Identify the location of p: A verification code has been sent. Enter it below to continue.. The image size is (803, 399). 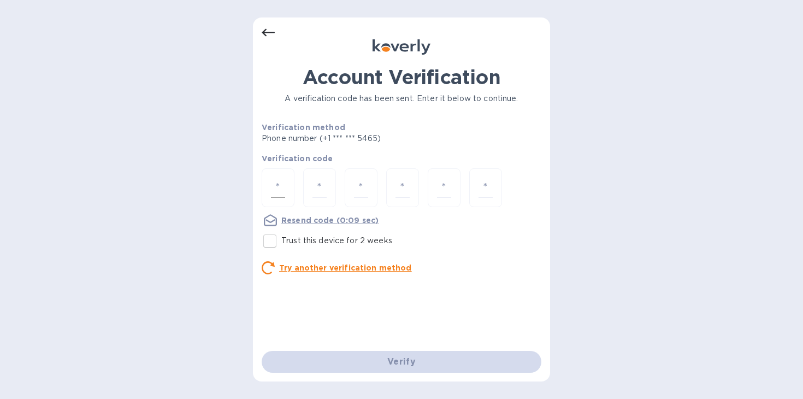
(401, 98).